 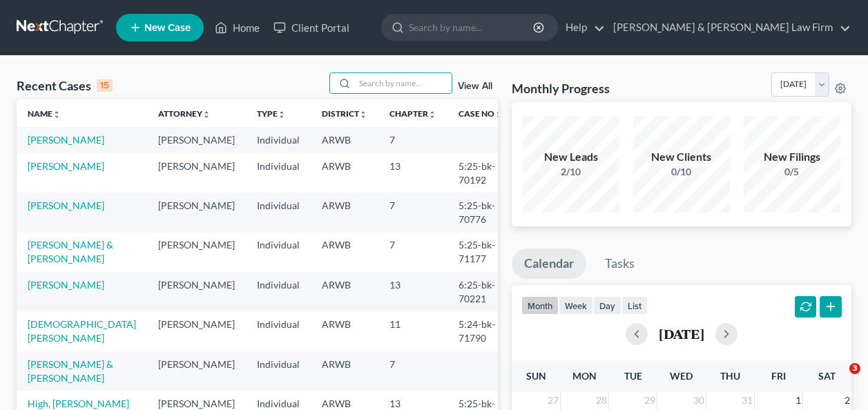 I want to click on span: Mon, so click(x=584, y=375).